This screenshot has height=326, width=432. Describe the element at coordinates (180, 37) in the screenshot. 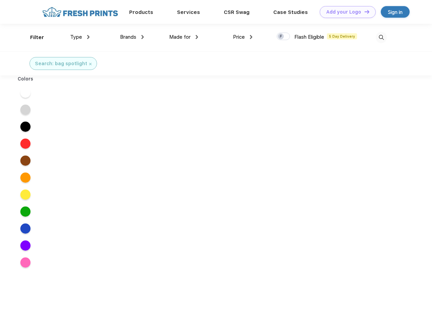

I see `span: Made for` at that location.